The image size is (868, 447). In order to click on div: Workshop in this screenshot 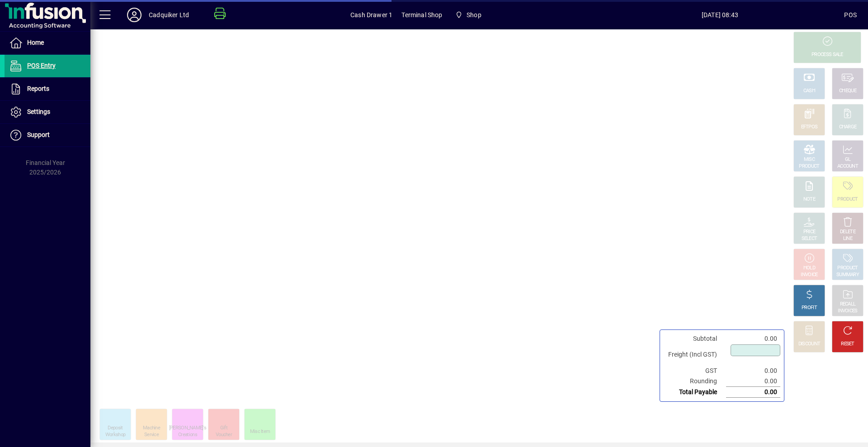, I will do `click(115, 435)`.